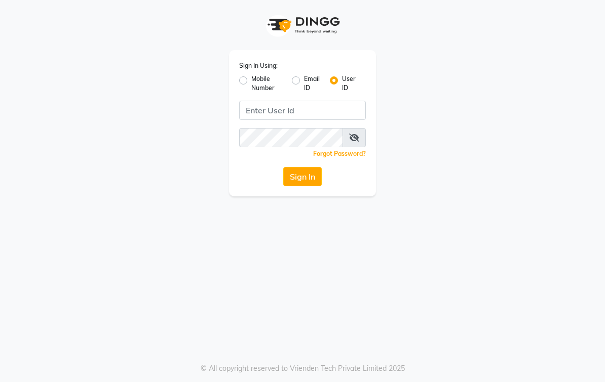 This screenshot has height=382, width=605. I want to click on label: Mobile Number, so click(267, 84).